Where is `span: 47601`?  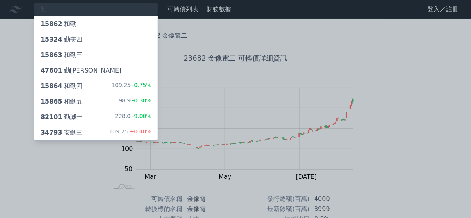
span: 47601 is located at coordinates (52, 70).